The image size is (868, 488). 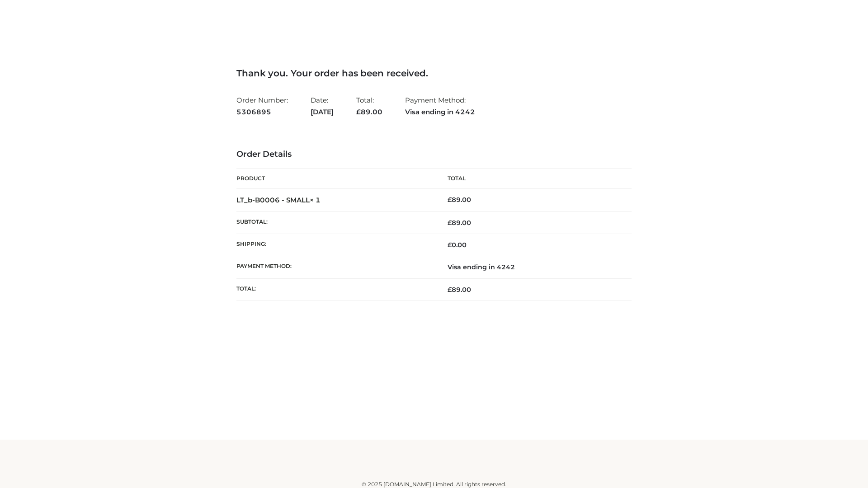 What do you see at coordinates (335, 244) in the screenshot?
I see `th: Shipping:` at bounding box center [335, 244].